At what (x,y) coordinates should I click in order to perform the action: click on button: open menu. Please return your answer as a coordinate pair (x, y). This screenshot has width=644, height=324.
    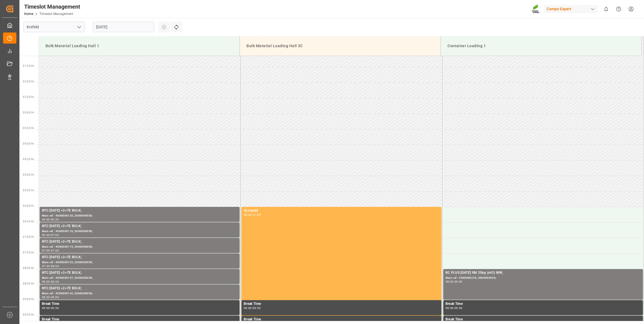
    Looking at the image, I should click on (79, 27).